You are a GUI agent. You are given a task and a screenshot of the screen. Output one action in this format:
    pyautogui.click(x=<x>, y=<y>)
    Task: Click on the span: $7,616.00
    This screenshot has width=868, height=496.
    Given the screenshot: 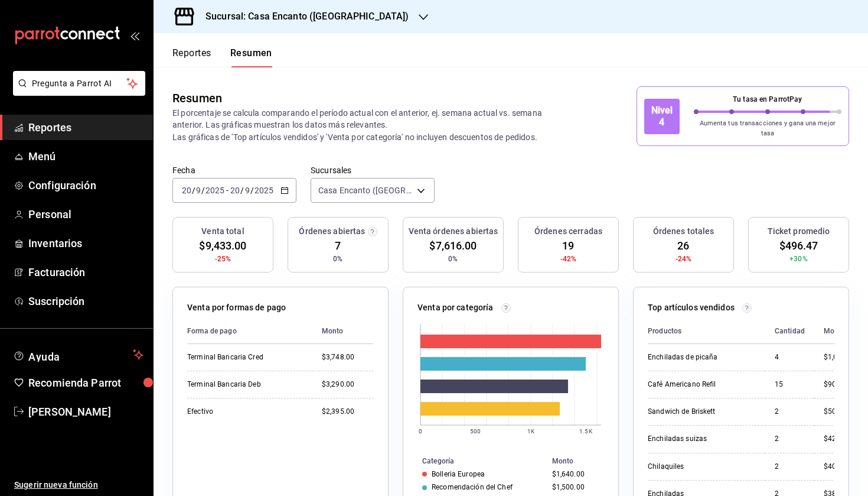 What is the action you would take?
    pyautogui.click(x=453, y=245)
    